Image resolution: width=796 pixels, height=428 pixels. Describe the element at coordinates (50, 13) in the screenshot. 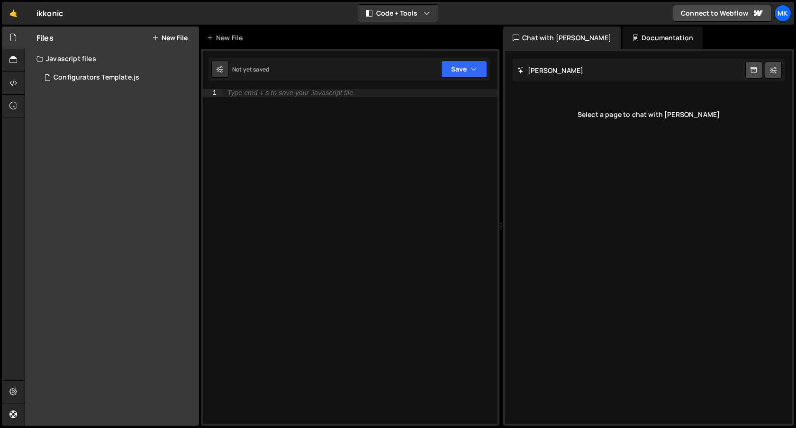

I see `div: ikkonic` at that location.